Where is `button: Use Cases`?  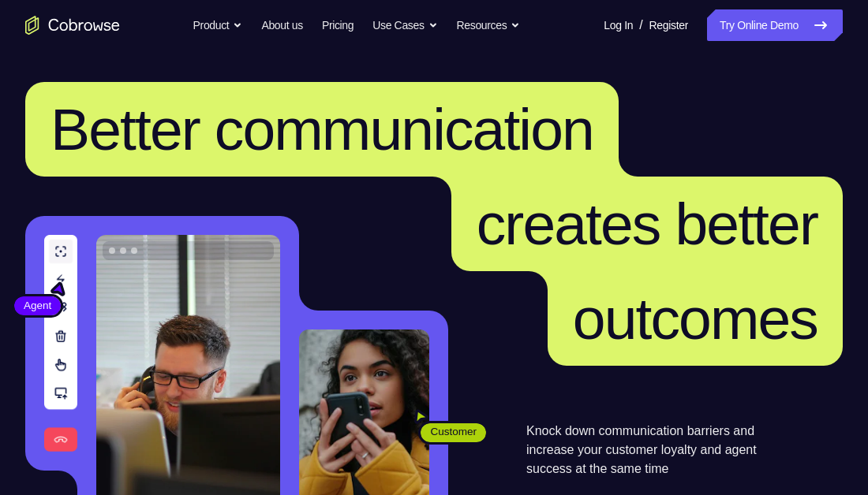
button: Use Cases is located at coordinates (404, 25).